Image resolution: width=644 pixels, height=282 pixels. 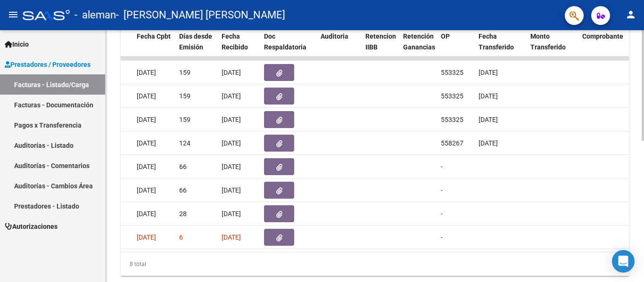 What do you see at coordinates (380, 47) in the screenshot?
I see `datatable-header-cell: Retencion IIBB` at bounding box center [380, 47].